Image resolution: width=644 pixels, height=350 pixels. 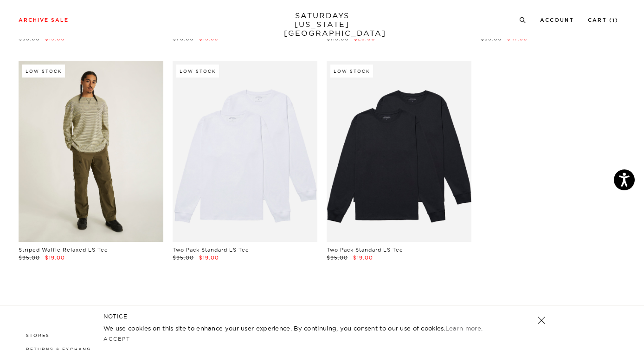 I want to click on span: $15.60, so click(x=209, y=38).